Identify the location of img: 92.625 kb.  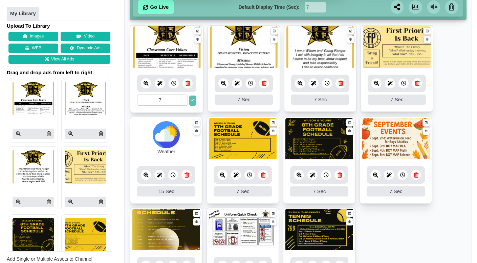
(396, 47).